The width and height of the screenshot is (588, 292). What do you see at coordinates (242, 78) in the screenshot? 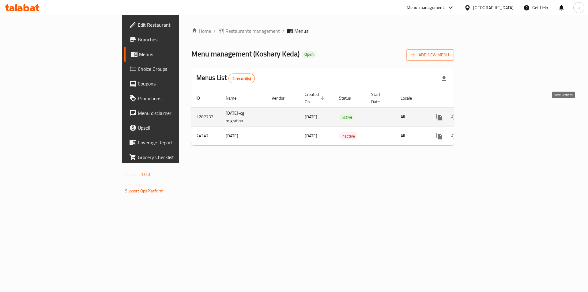
I see `span: 2 record(s)` at bounding box center [242, 78].